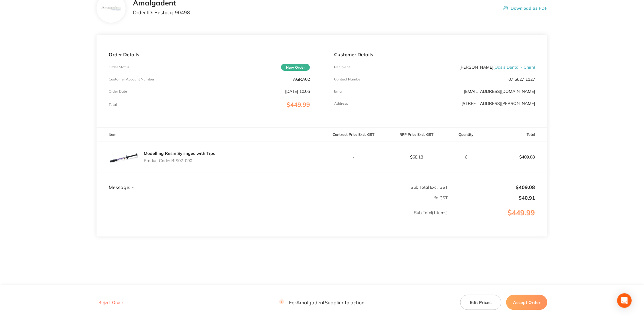  What do you see at coordinates (272, 218) in the screenshot?
I see `p: Sub Total ( 1 Items)` at bounding box center [272, 218].